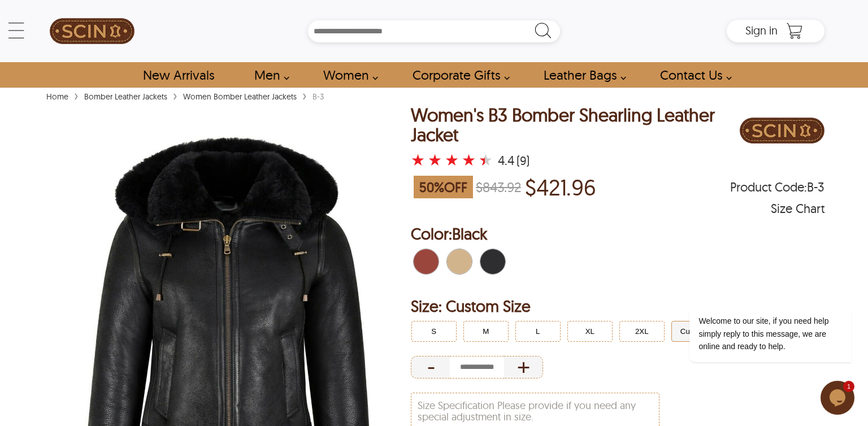 The image size is (868, 426). I want to click on img: SCIN, so click(92, 31).